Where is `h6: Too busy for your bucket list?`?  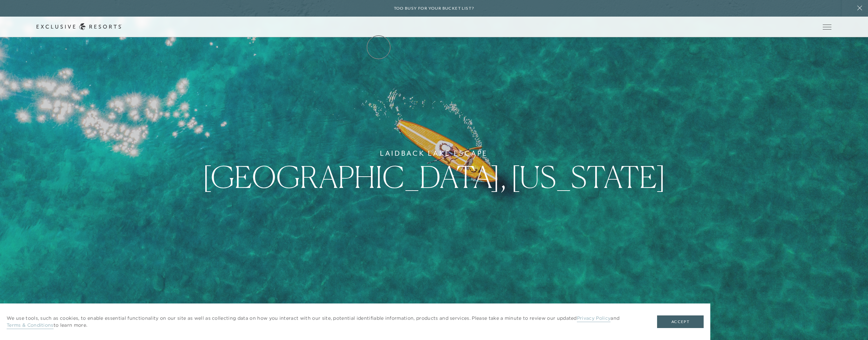
h6: Too busy for your bucket list? is located at coordinates (434, 8).